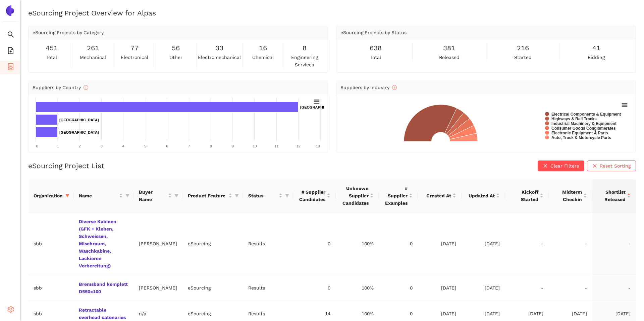  I want to click on span: # Supplier Examples, so click(396, 196).